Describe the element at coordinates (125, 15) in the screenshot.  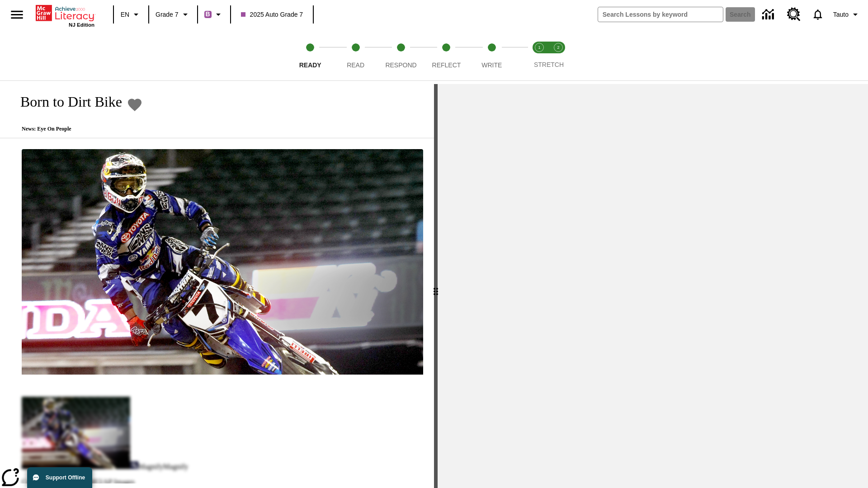
I see `span: EN` at that location.